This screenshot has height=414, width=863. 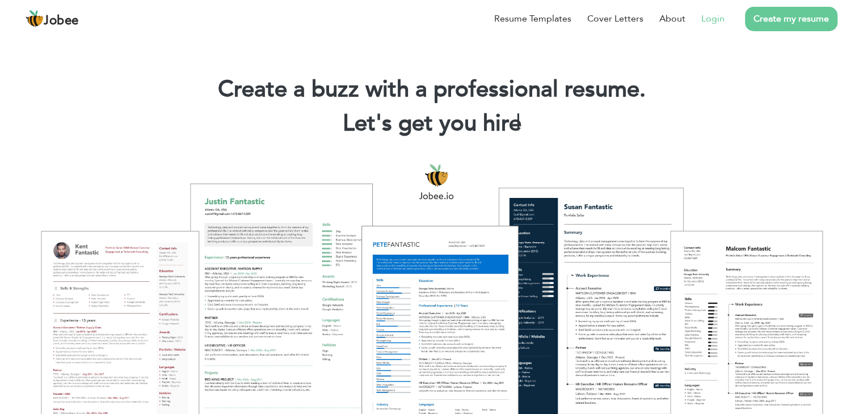 I want to click on a: Resume Templates, so click(x=533, y=19).